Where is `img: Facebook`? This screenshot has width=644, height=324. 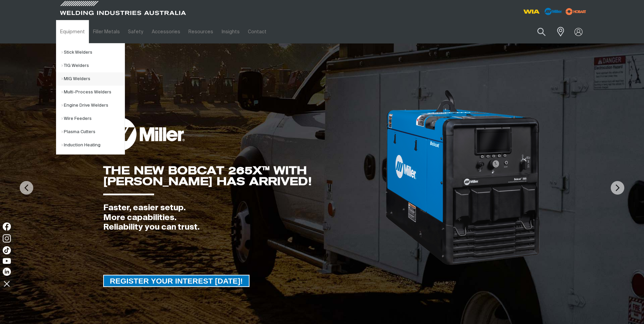
img: Facebook is located at coordinates (7, 227).